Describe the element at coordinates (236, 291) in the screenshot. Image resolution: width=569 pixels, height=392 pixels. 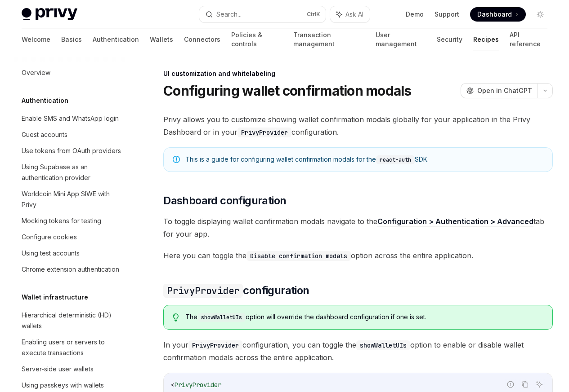
I see `span: configuration` at that location.